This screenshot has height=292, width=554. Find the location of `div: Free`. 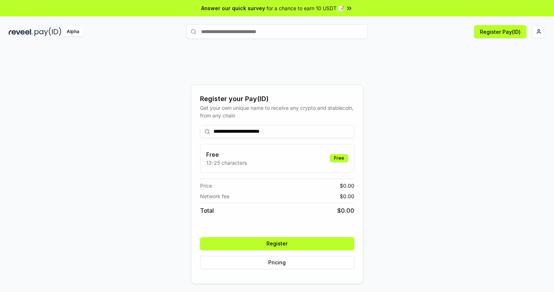

div: Free is located at coordinates (339, 158).